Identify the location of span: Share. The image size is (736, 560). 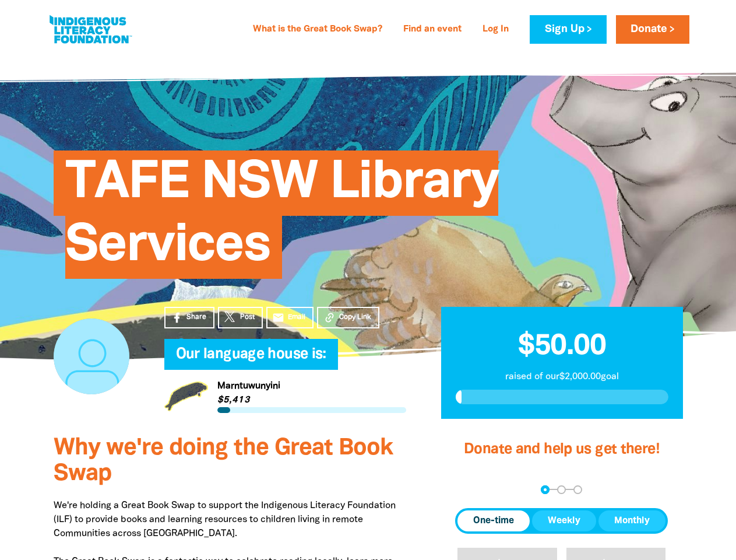
(196, 317).